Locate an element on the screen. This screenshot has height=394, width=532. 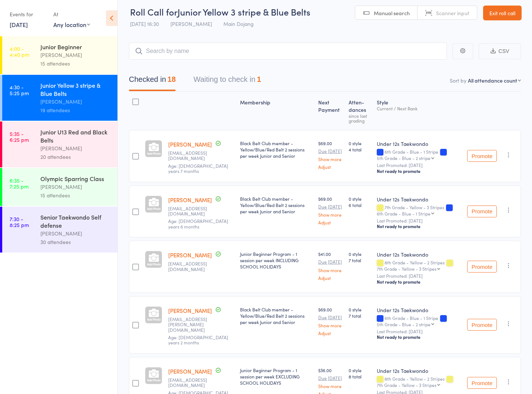
button: Checked in18 is located at coordinates (152, 81).